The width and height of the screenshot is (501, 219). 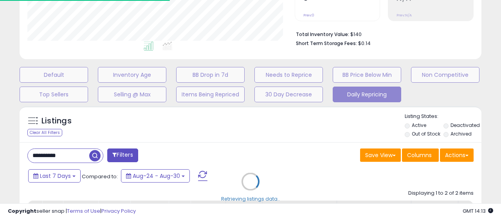 I want to click on button: Non Competitive, so click(x=445, y=75).